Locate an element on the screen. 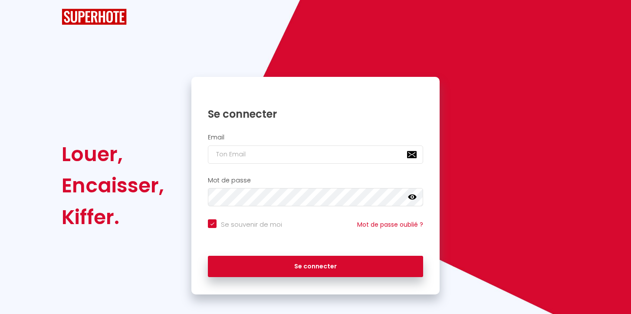 This screenshot has width=631, height=314. h2: Mot de passe is located at coordinates (315, 180).